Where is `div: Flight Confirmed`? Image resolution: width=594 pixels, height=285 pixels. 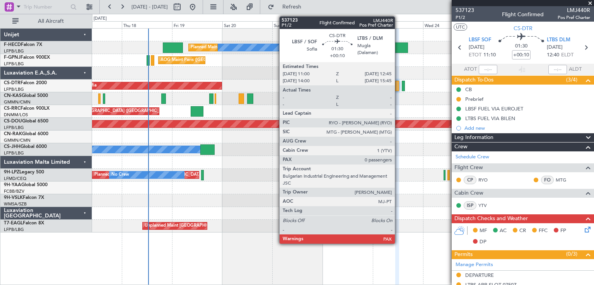
div: Flight Confirmed is located at coordinates (523, 14).